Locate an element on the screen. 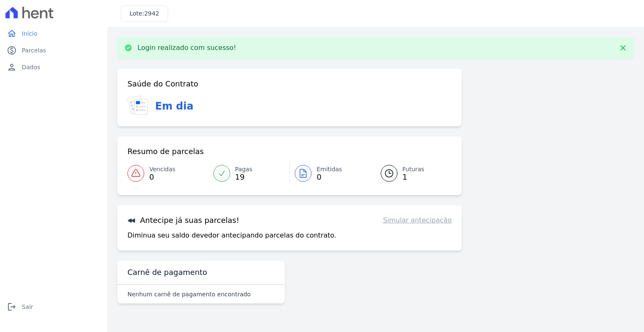  a: Pagas 19 is located at coordinates (249, 173).